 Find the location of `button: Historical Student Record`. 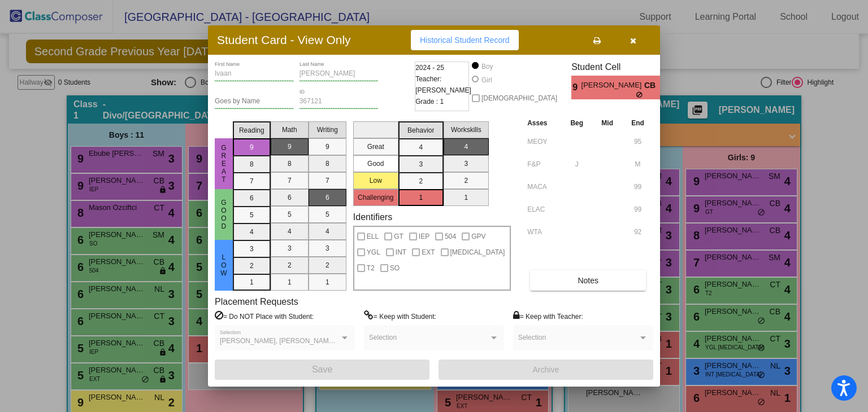

button: Historical Student Record is located at coordinates (464, 40).